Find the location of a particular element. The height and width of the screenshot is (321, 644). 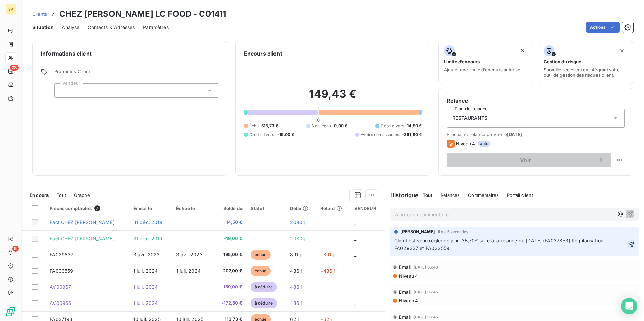

h2: 149,43 € is located at coordinates (332, 97).